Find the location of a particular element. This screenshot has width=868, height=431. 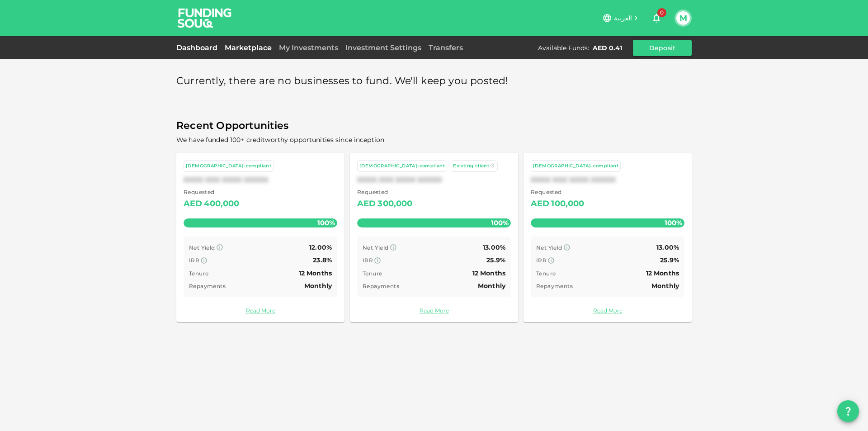

span: Currently, there are no businesses to fund. We'll keep you posted! is located at coordinates (343, 81).